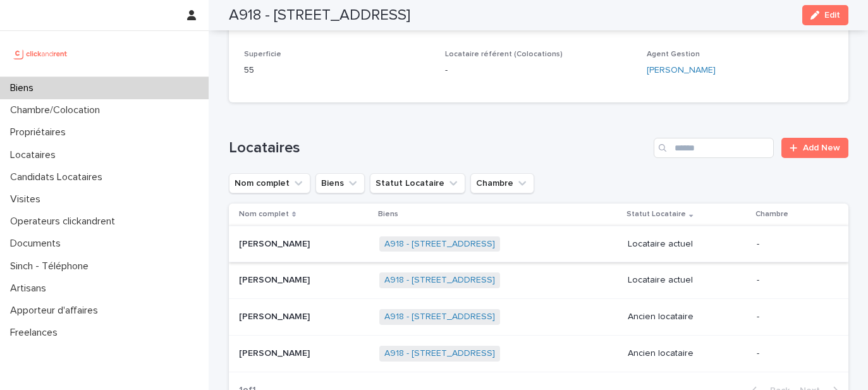  What do you see at coordinates (821, 148) in the screenshot?
I see `span: Add New` at bounding box center [821, 148].